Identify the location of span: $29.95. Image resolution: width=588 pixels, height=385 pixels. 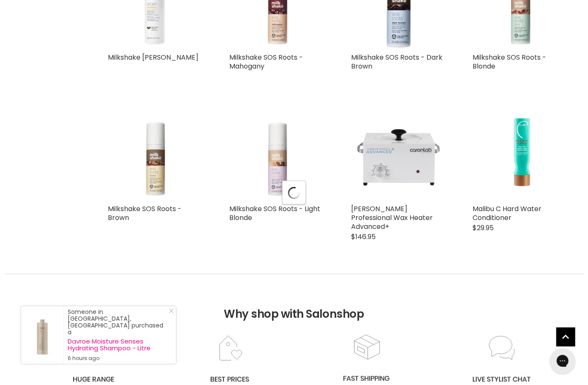
(484, 228).